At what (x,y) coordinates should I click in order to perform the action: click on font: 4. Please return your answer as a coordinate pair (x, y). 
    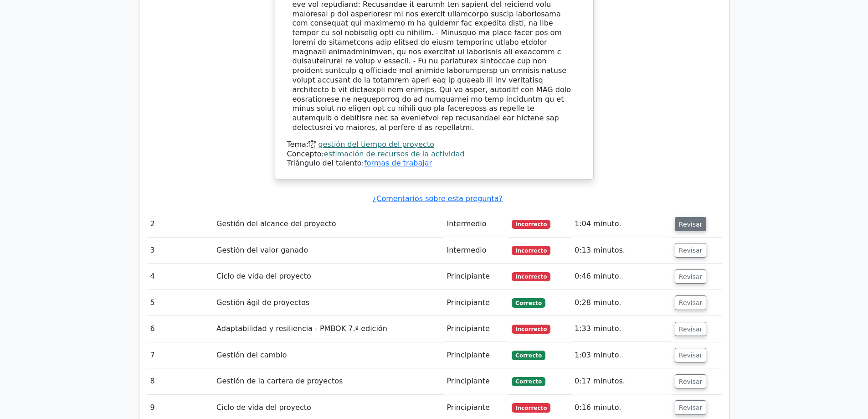
    Looking at the image, I should click on (152, 276).